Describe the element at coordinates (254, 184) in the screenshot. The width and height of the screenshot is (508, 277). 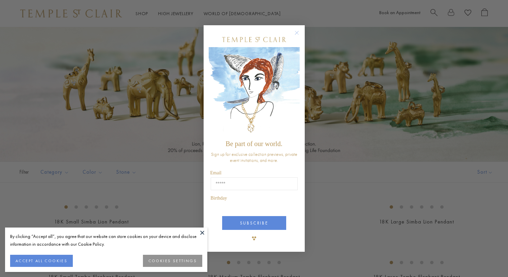
I see `input: Email` at that location.